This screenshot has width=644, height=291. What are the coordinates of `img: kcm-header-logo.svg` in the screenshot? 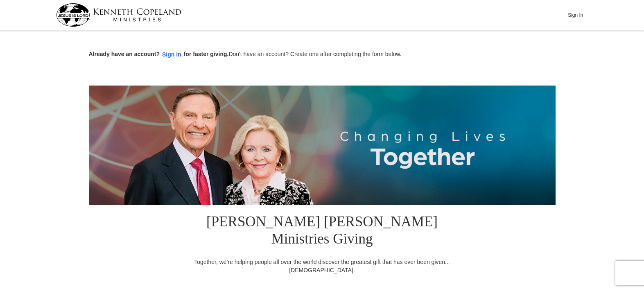 It's located at (119, 15).